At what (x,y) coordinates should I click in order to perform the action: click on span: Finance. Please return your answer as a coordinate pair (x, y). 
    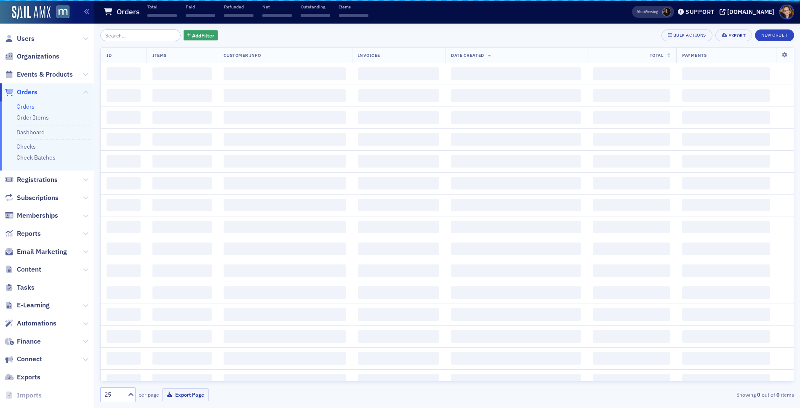
    Looking at the image, I should click on (29, 342).